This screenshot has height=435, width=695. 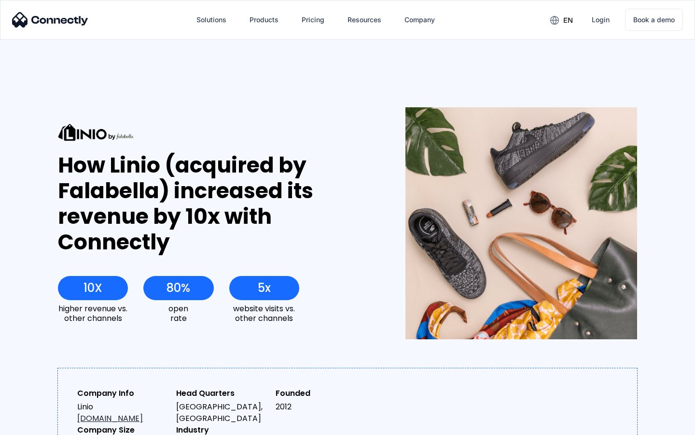 What do you see at coordinates (39, 424) in the screenshot?
I see `ul: Language list` at bounding box center [39, 424].